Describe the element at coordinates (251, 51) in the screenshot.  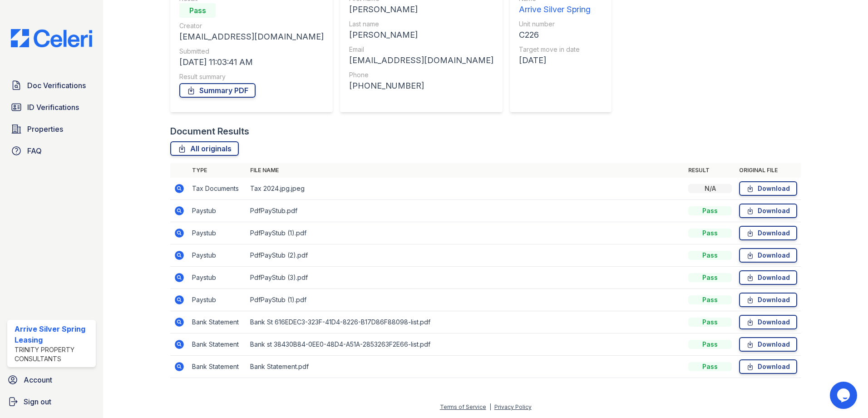
I see `div: Submitted` at that location.